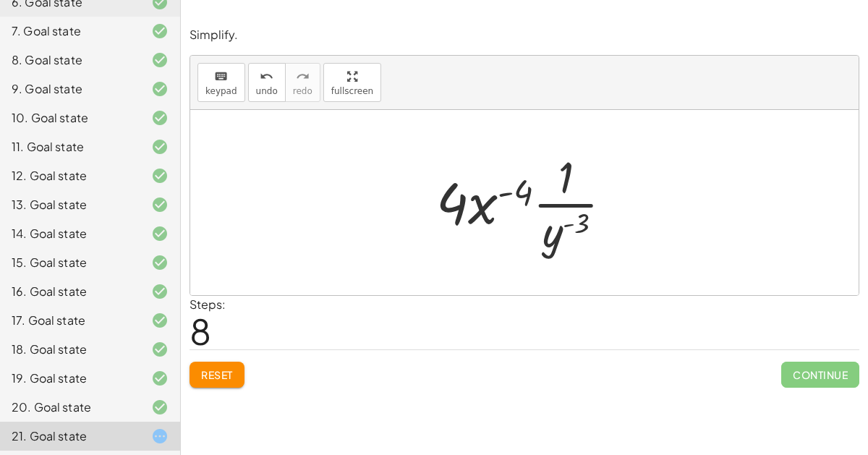 The width and height of the screenshot is (868, 455). Describe the element at coordinates (69, 147) in the screenshot. I see `div: 11. Goal state` at that location.